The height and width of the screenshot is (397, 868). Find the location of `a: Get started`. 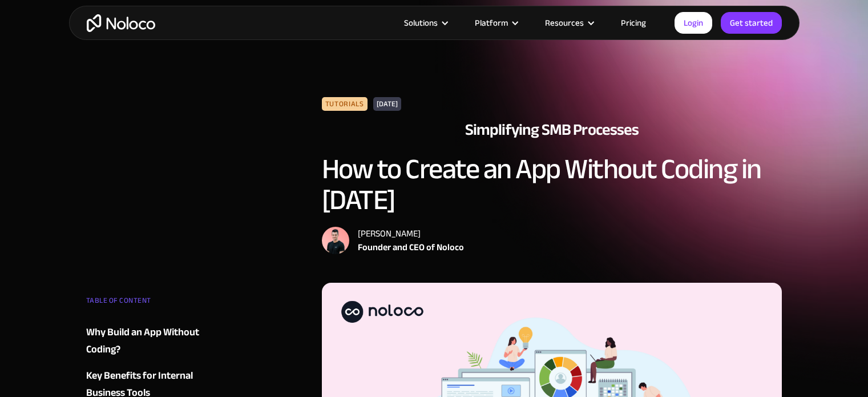

a: Get started is located at coordinates (751, 23).